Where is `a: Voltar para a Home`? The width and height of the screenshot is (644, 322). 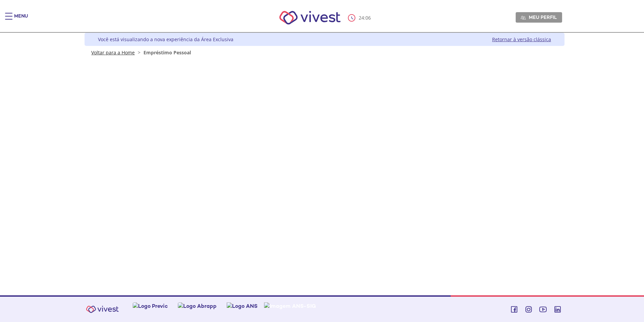 a: Voltar para a Home is located at coordinates (113, 52).